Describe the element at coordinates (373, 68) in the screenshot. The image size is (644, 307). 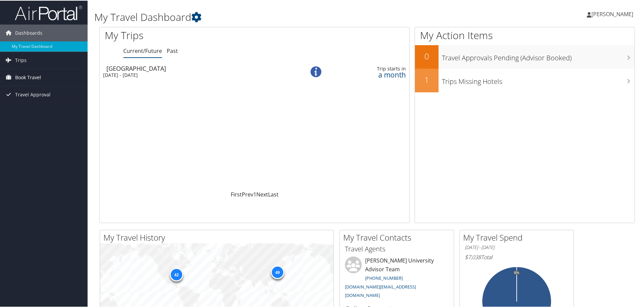
I see `div: Trip starts in` at that location.